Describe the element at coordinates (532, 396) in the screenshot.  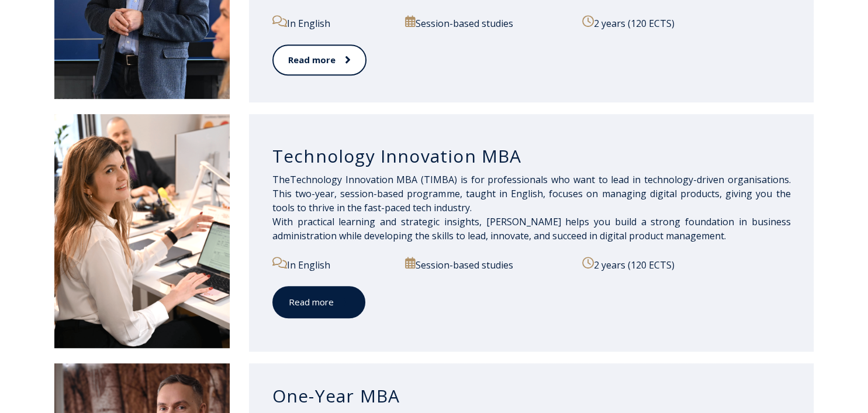
I see `h3: One-Year MBA` at that location.